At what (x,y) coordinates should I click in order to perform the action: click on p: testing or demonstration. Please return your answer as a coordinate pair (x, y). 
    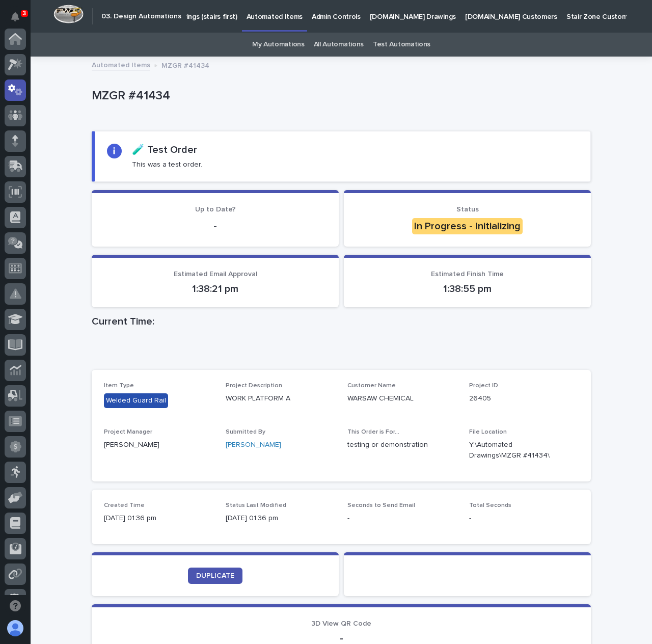
    Looking at the image, I should click on (402, 445).